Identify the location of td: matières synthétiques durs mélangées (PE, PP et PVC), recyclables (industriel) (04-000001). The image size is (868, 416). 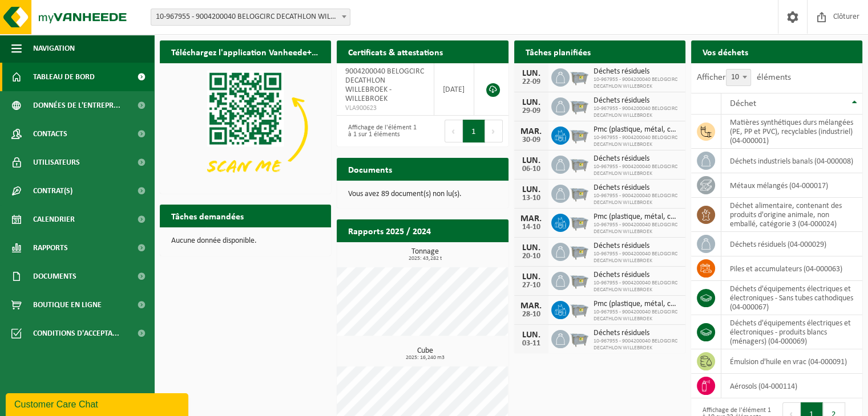
(791, 131).